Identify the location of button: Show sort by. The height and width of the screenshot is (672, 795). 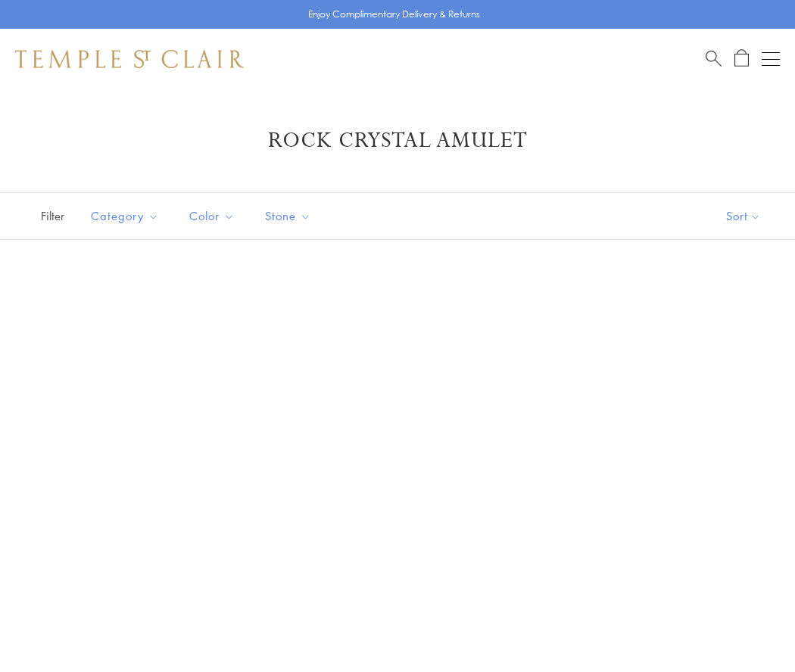
(743, 216).